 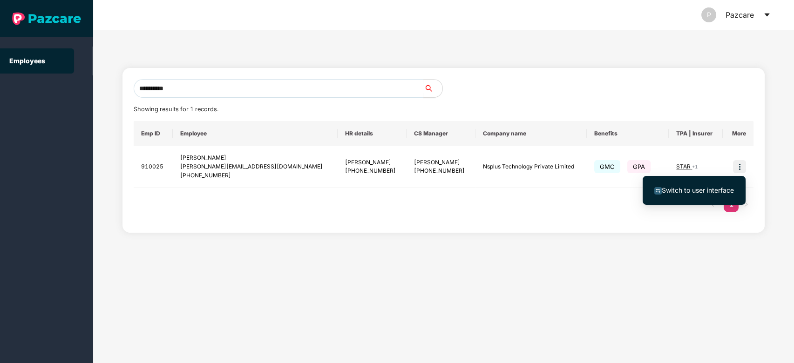 I want to click on th: HR details, so click(x=372, y=134).